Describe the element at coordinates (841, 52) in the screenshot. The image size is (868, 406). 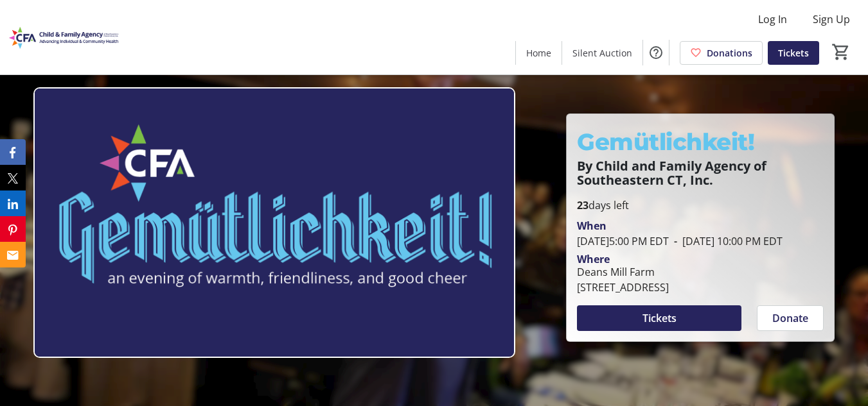
I see `button: Cart` at that location.